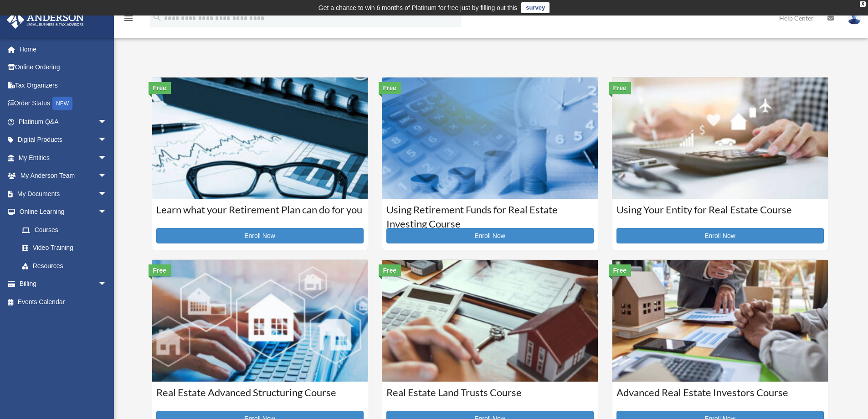 This screenshot has width=868, height=419. I want to click on div: Get a chance to win 6 months of Platinum for free just by filling out this, so click(418, 8).